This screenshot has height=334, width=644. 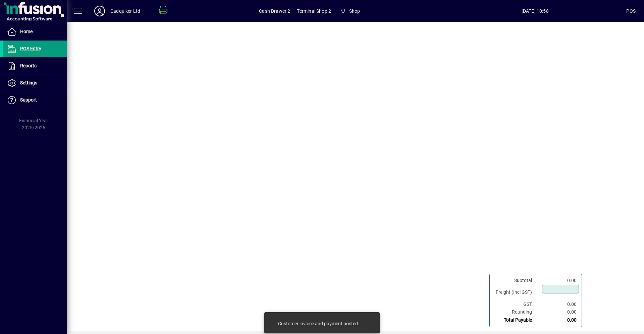 What do you see at coordinates (31, 49) in the screenshot?
I see `span: POS Entry` at bounding box center [31, 49].